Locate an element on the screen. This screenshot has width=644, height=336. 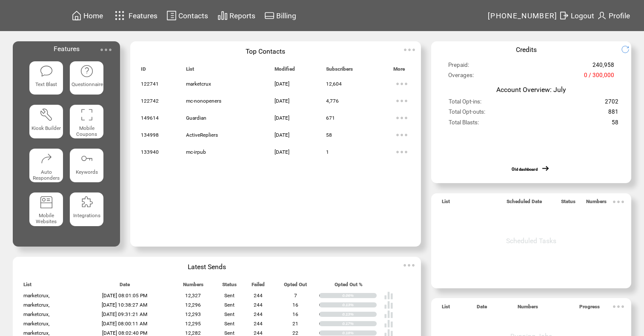
span: 58 is located at coordinates (329, 135).